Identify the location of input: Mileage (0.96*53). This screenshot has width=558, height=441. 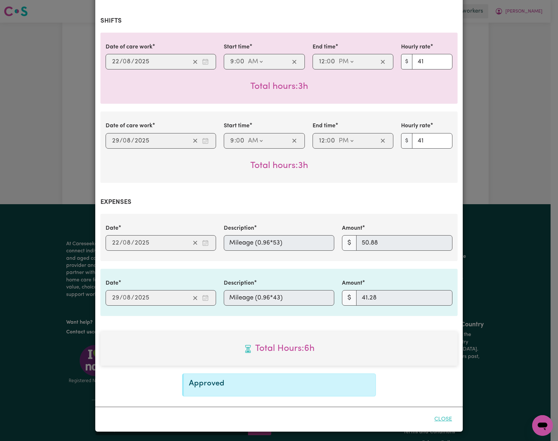
(279, 243).